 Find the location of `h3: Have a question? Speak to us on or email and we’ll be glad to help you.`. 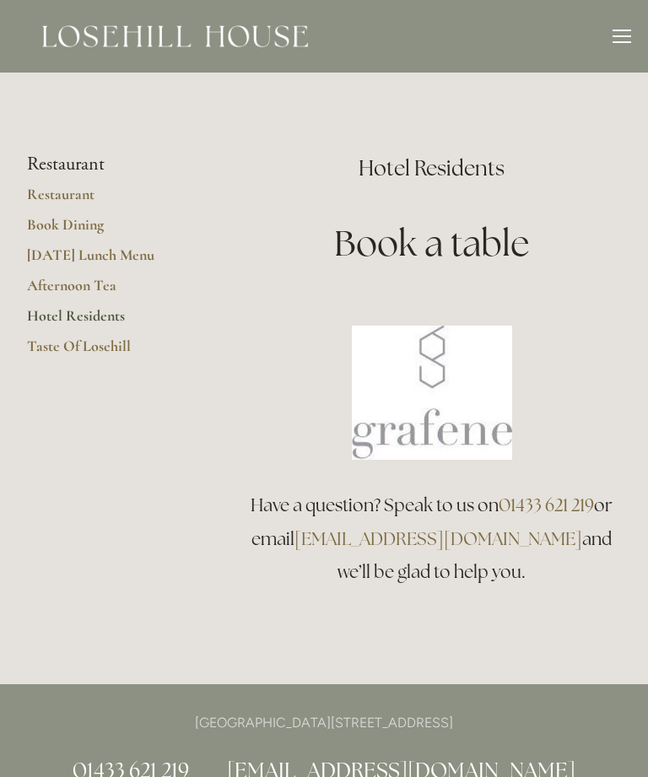

h3: Have a question? Speak to us on or email and we’ll be glad to help you. is located at coordinates (431, 539).